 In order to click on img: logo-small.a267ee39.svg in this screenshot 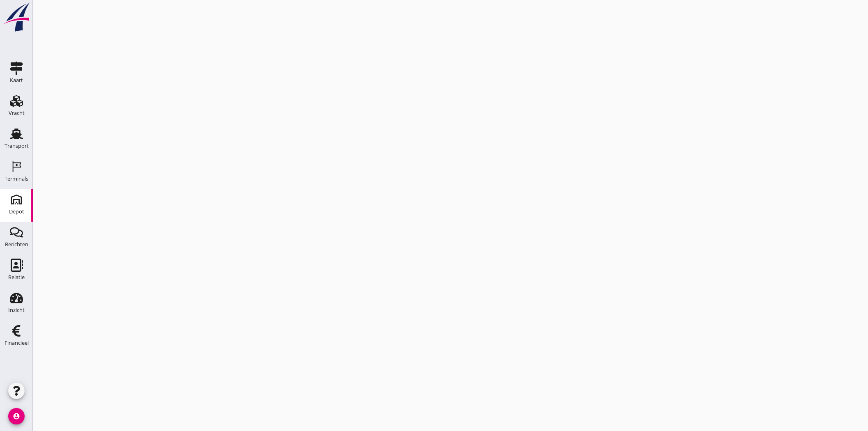, I will do `click(17, 17)`.